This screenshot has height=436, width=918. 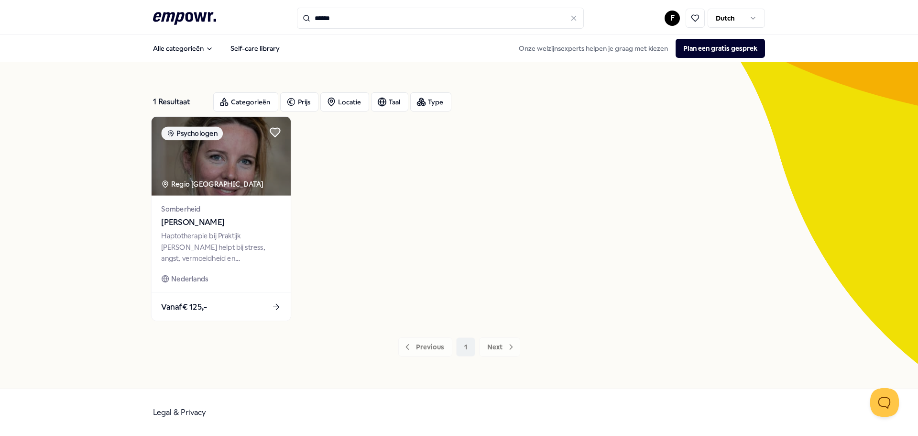 I want to click on button: Taal, so click(x=390, y=102).